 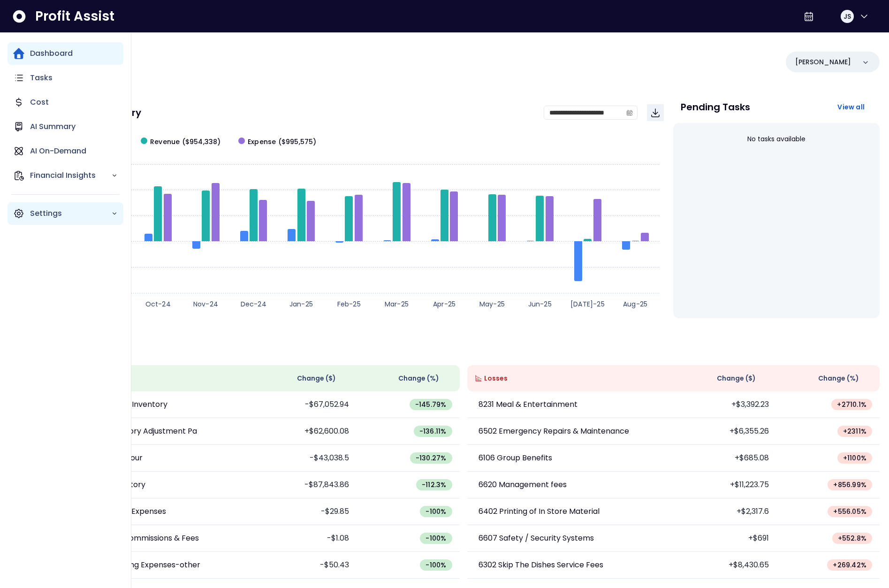 I want to click on p: Dashboard, so click(x=51, y=53).